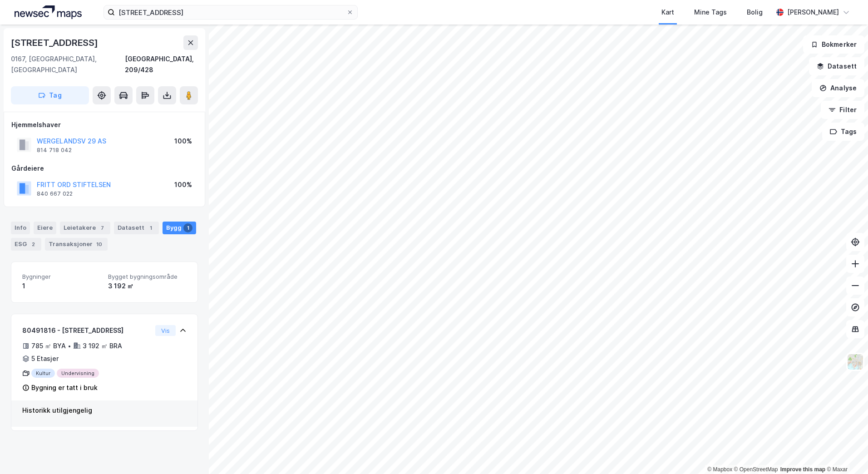 Image resolution: width=868 pixels, height=474 pixels. What do you see at coordinates (102, 346) in the screenshot?
I see `div: 3 192 ㎡ BRA` at bounding box center [102, 346].